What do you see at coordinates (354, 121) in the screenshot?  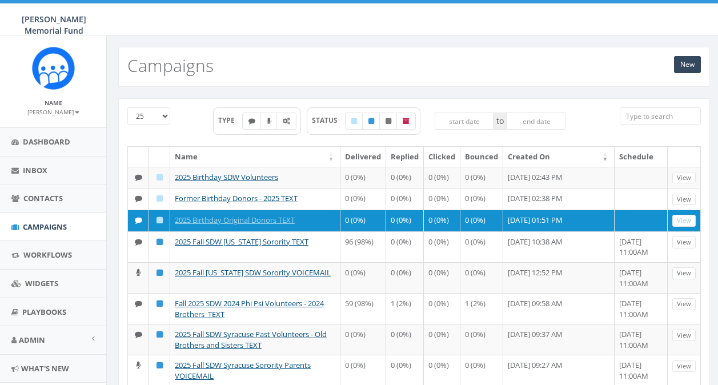 I see `label: Draft` at bounding box center [354, 121].